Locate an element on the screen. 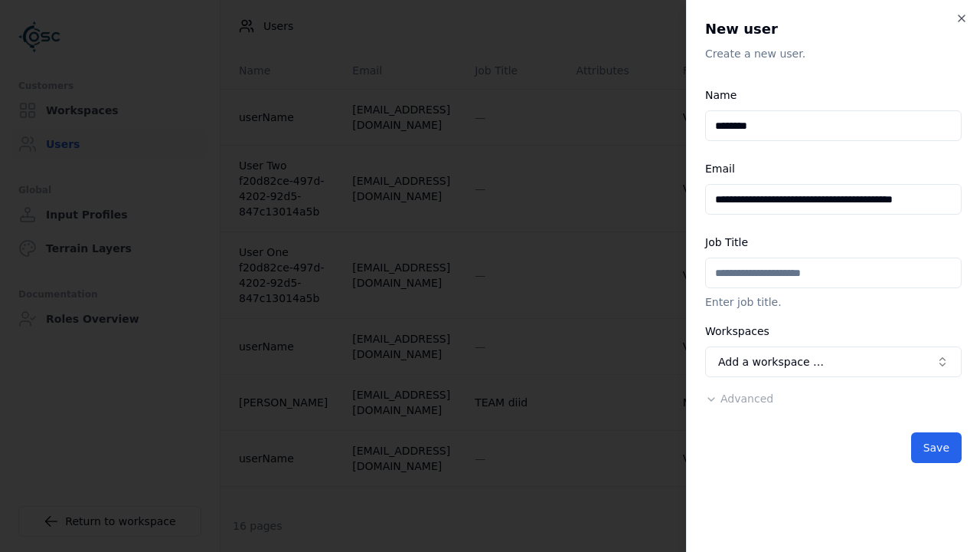 This screenshot has width=980, height=552. label: Job Title is located at coordinates (727, 242).